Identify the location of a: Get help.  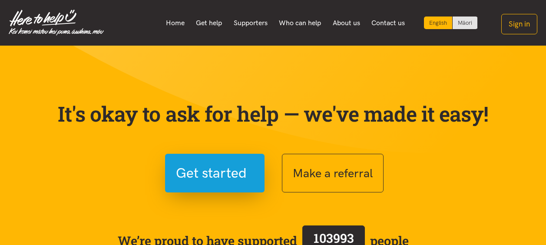
(209, 23).